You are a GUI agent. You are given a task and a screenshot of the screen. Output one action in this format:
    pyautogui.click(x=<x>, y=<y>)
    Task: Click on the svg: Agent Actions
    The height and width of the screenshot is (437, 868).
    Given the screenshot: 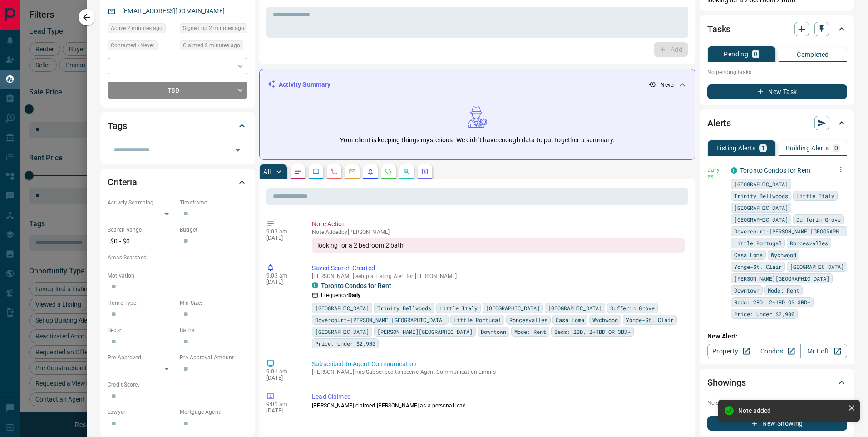 What is the action you would take?
    pyautogui.click(x=425, y=172)
    